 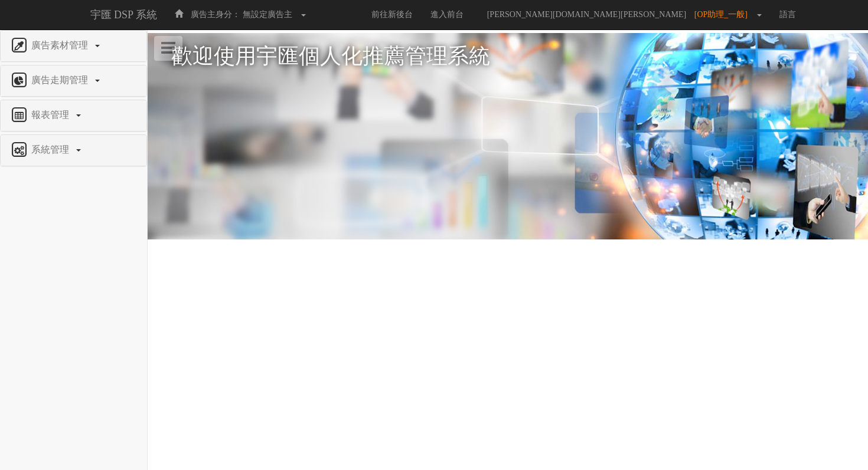 I want to click on span: 系統管理, so click(x=51, y=149).